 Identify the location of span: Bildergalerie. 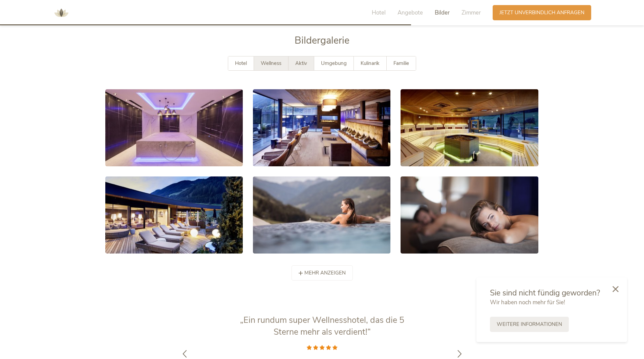
(322, 40).